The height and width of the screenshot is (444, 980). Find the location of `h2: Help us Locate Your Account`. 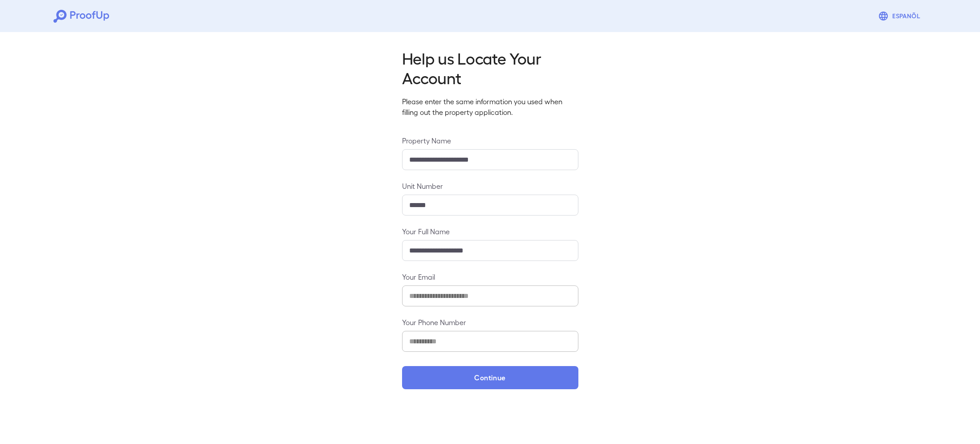

h2: Help us Locate Your Account is located at coordinates (490, 68).